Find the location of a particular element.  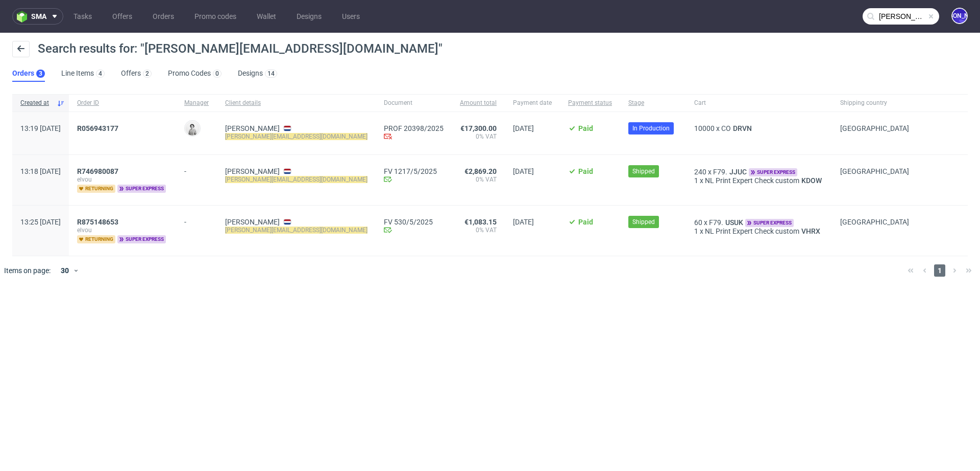

span: Client details is located at coordinates (296, 102).